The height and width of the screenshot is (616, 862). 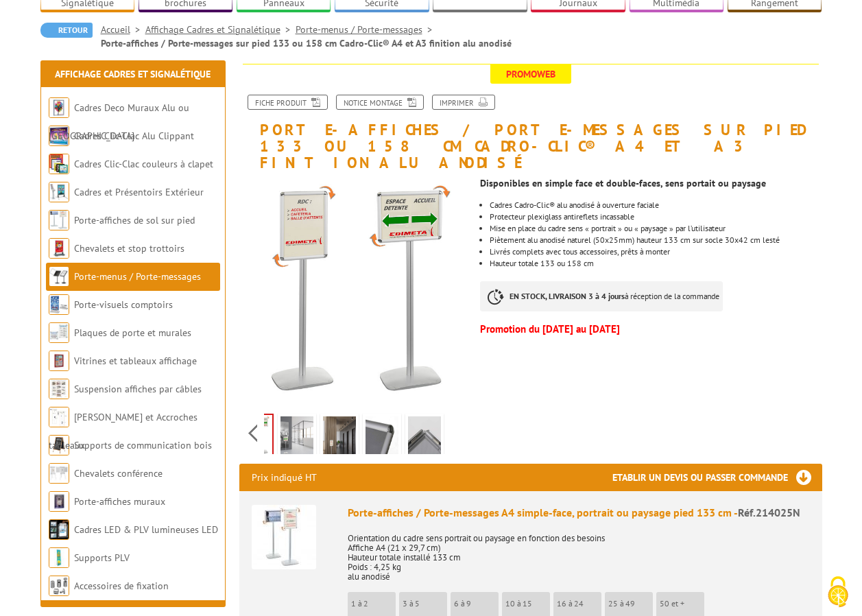 What do you see at coordinates (132, 332) in the screenshot?
I see `a: Plaques de porte et murales` at bounding box center [132, 332].